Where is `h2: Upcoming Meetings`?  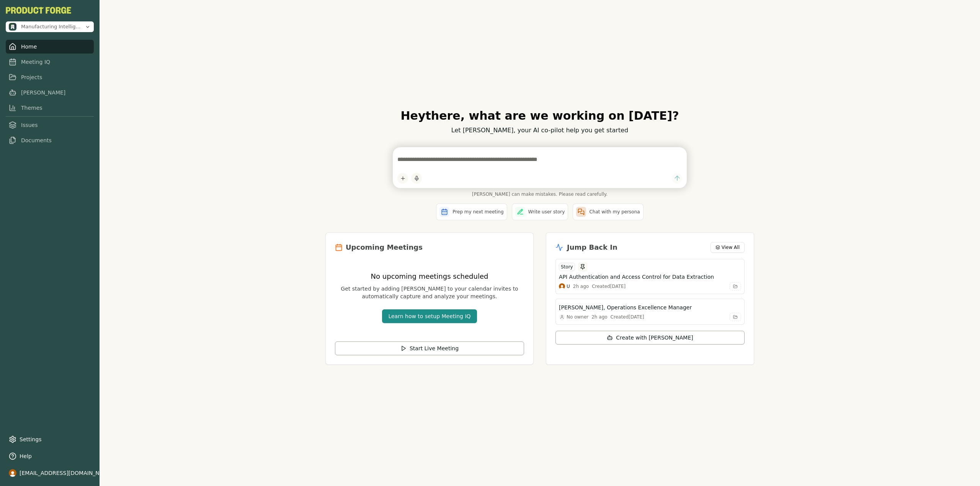
h2: Upcoming Meetings is located at coordinates (384, 248).